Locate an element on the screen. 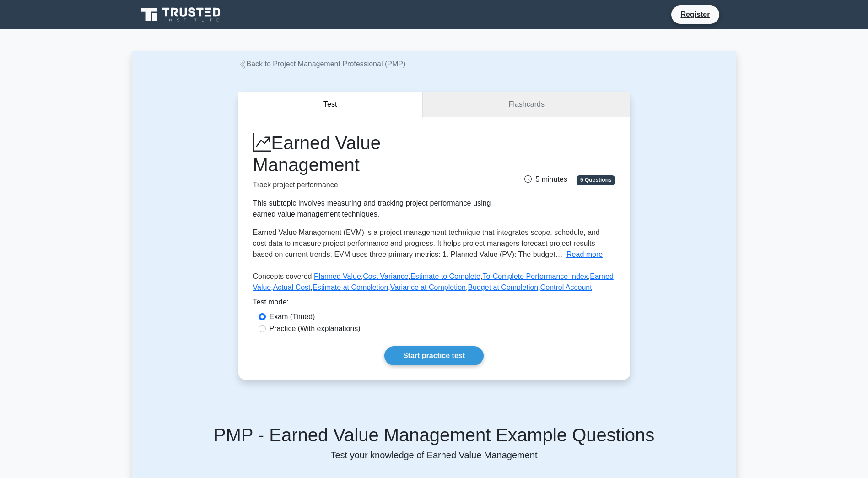 The image size is (868, 478). button: Read more is located at coordinates (584, 254).